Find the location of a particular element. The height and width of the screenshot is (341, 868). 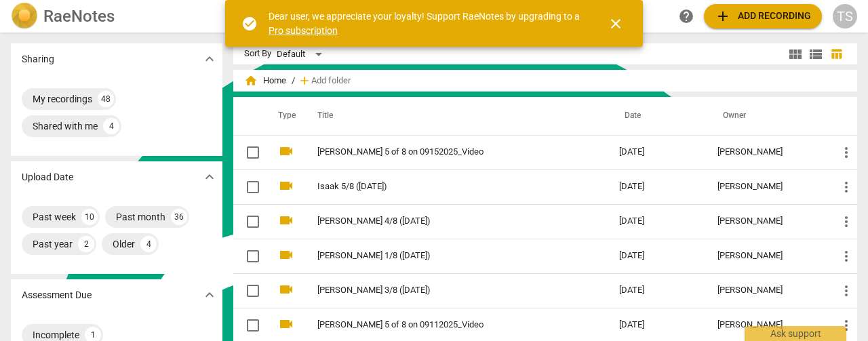

a: LogoRaeNotes is located at coordinates (116, 17).